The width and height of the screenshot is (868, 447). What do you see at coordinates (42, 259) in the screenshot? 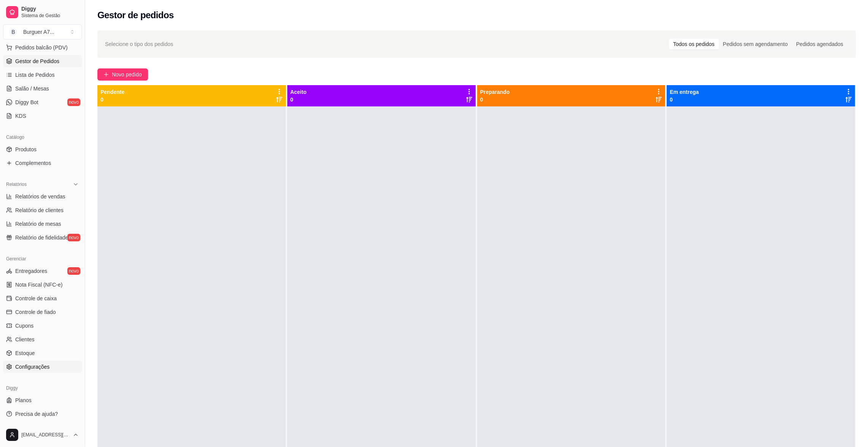
I see `div: Gerenciar` at bounding box center [42, 259].